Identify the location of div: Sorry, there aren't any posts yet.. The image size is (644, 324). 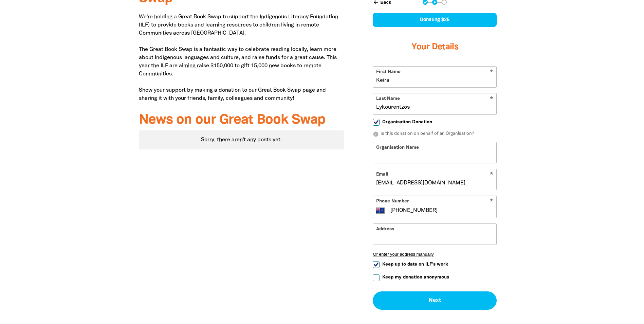
(241, 140).